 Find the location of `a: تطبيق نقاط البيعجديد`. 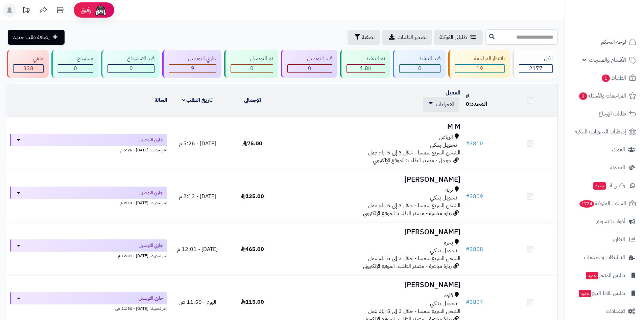

a: تطبيق نقاط البيعجديد is located at coordinates (604, 293).